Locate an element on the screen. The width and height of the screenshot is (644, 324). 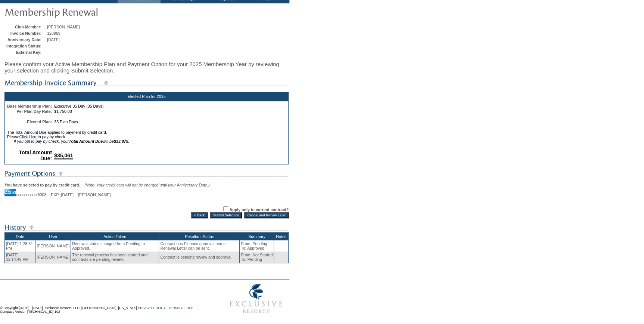
td: Executive 35 Day (35 Days) is located at coordinates (170, 106).